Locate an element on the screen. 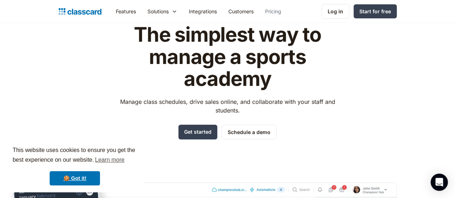 This screenshot has height=198, width=455. div: Open Intercom Messenger is located at coordinates (439, 182).